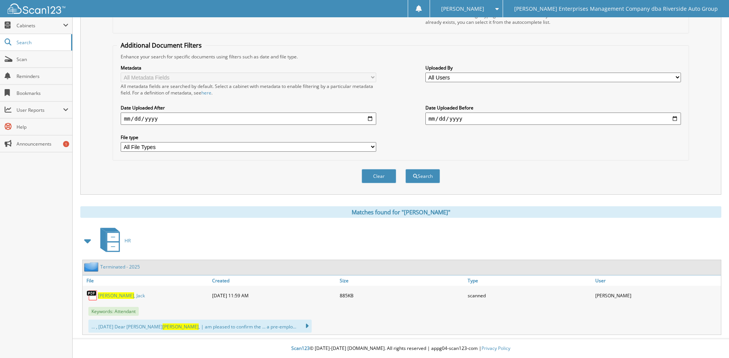  I want to click on label: Metadata, so click(248, 68).